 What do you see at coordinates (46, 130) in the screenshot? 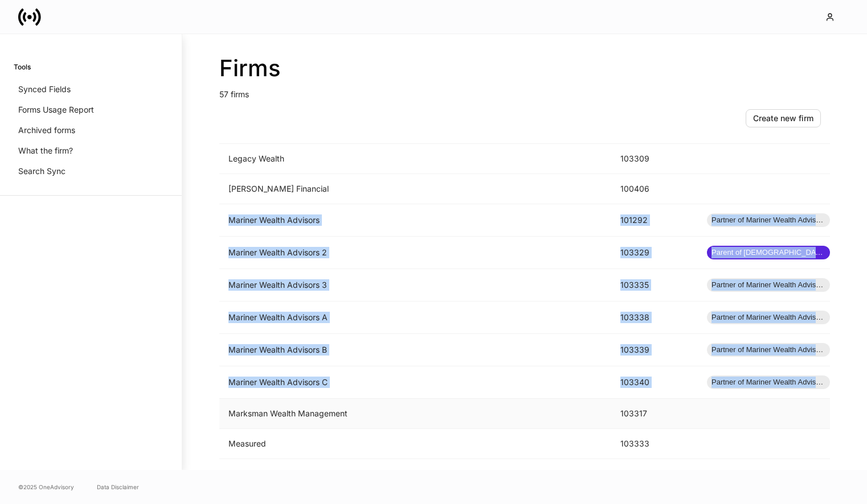
I see `p: Archived forms` at bounding box center [46, 130].